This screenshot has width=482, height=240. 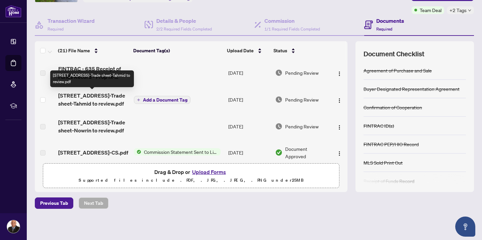 What do you see at coordinates (138, 152) in the screenshot?
I see `img: Status Icon` at bounding box center [138, 152].